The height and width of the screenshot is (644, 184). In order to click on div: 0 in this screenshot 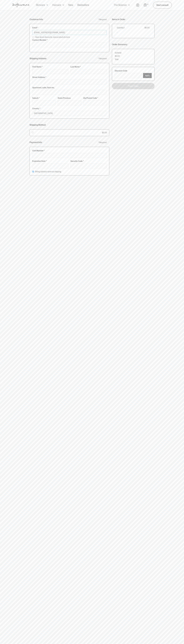, I will do `click(148, 5)`.